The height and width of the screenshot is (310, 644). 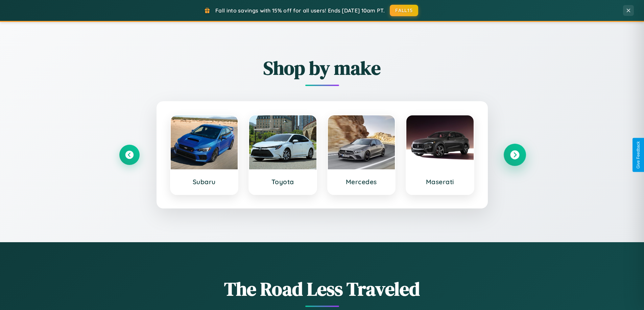 I want to click on h1: The Road Less Traveled, so click(x=322, y=289).